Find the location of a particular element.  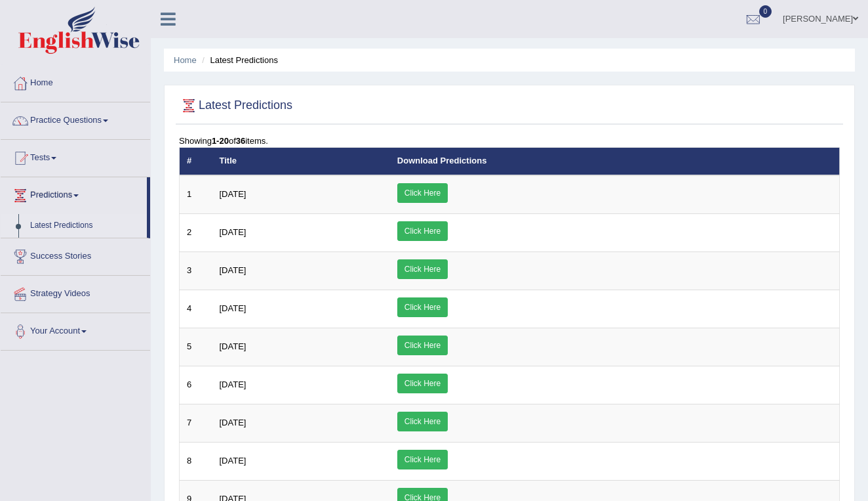

a: Strategy Videos is located at coordinates (75, 292).